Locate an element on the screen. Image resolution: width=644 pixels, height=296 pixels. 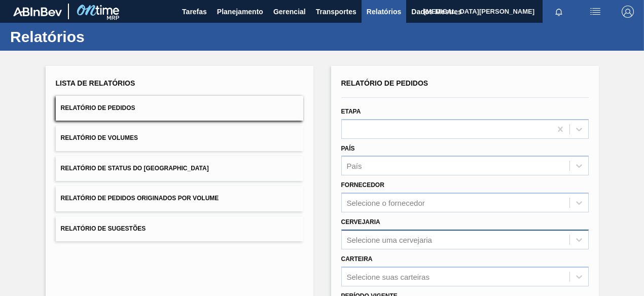
img: ações do usuário is located at coordinates (595, 11).